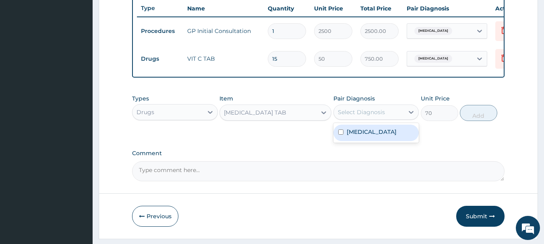 The image size is (544, 244). What do you see at coordinates (160, 8) in the screenshot?
I see `th: Type` at bounding box center [160, 8].